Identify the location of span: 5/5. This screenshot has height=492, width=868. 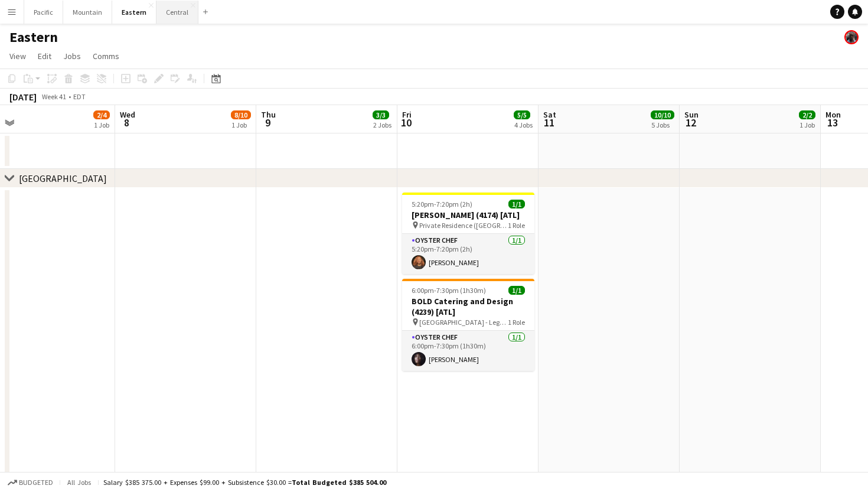
(522, 115).